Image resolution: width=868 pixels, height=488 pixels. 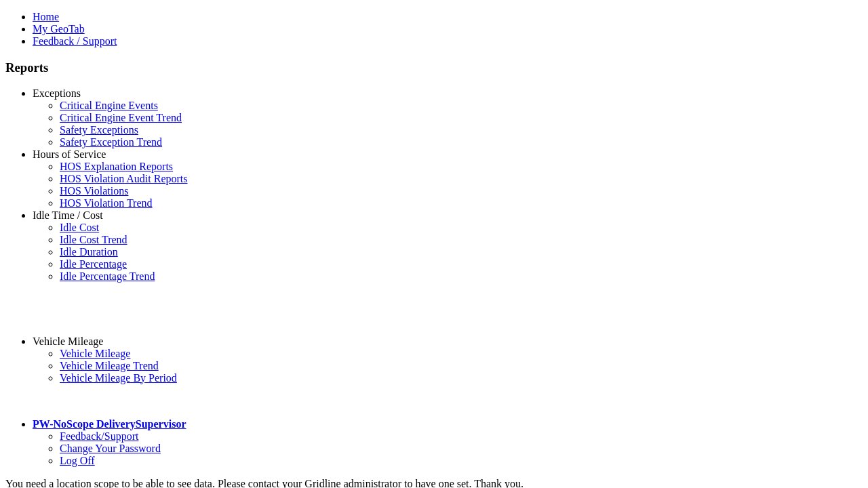 I want to click on a: Feedback / Support, so click(x=75, y=40).